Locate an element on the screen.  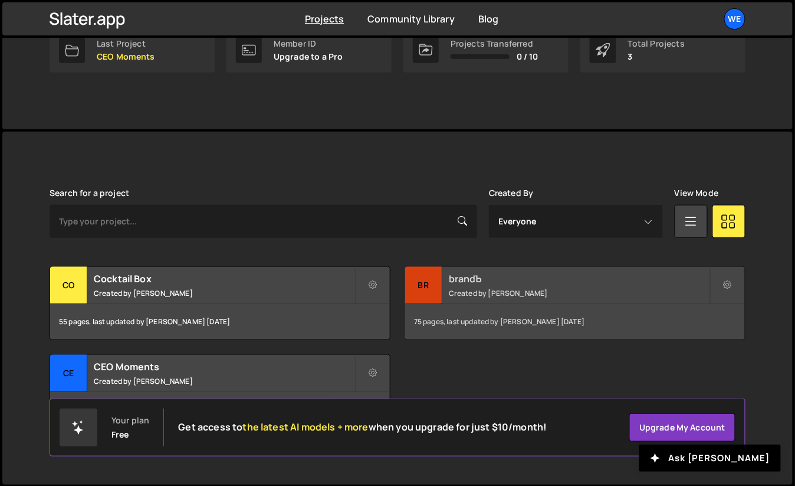
a: Blog is located at coordinates (489, 19).